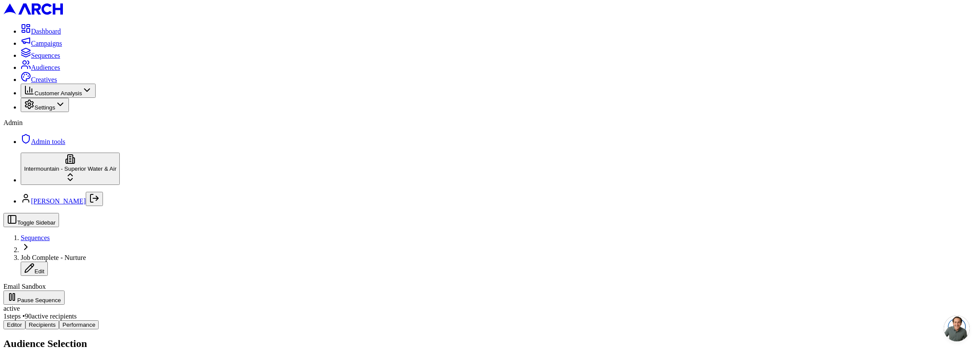 This screenshot has width=980, height=350. I want to click on span: Creatives, so click(44, 80).